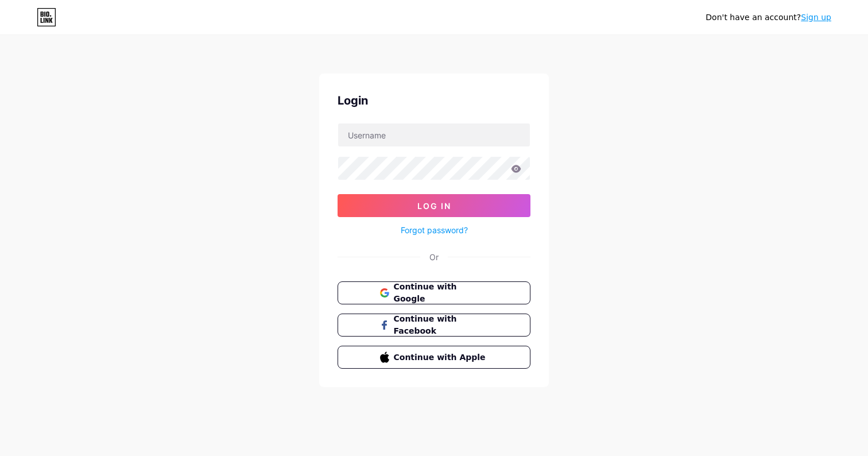 This screenshot has height=456, width=868. What do you see at coordinates (816, 17) in the screenshot?
I see `a: Sign up` at bounding box center [816, 17].